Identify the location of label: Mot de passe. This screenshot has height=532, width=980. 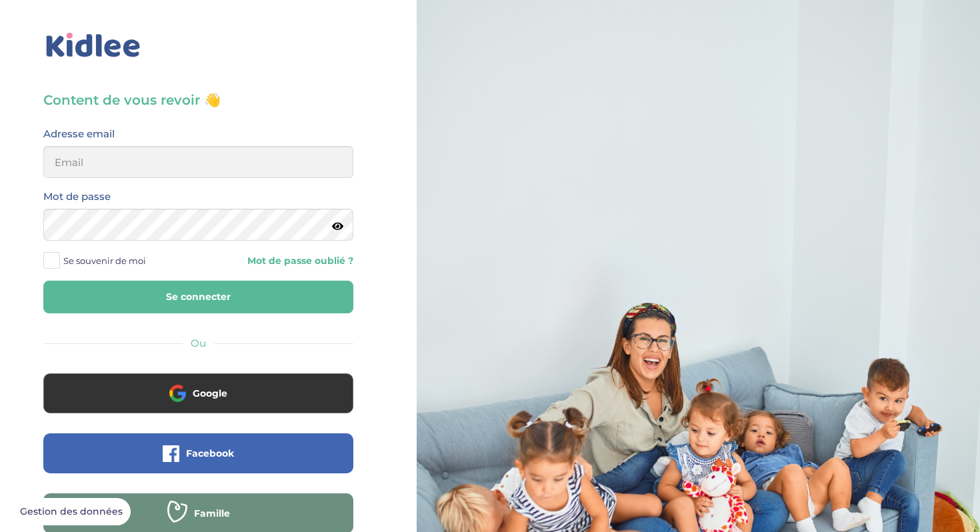
(76, 196).